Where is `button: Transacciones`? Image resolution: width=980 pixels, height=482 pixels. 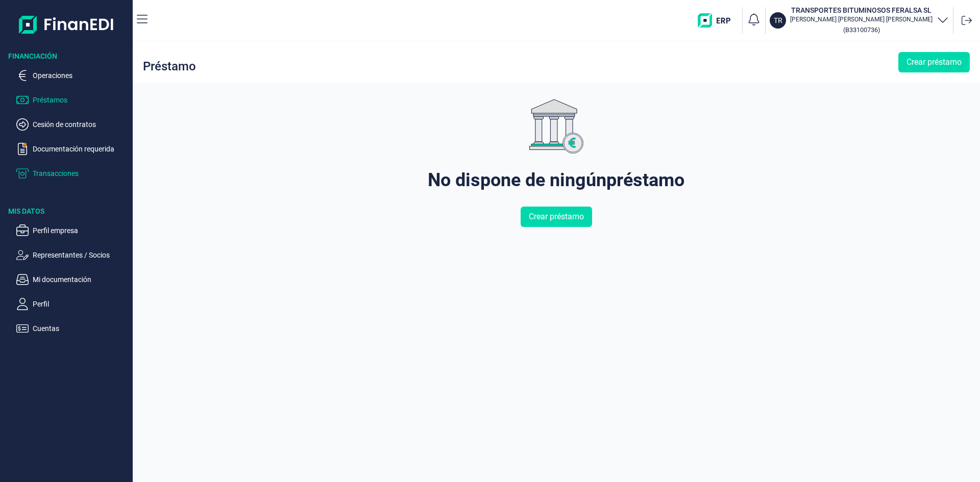
button: Transacciones is located at coordinates (73, 174).